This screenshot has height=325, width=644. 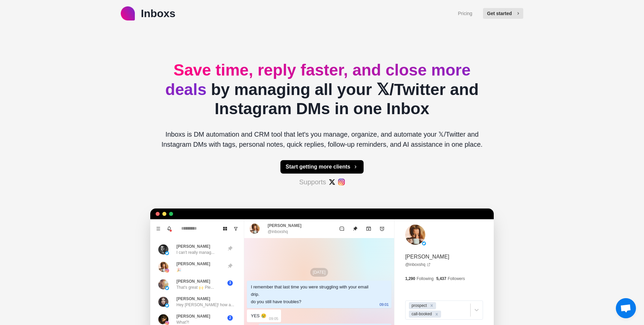 What do you see at coordinates (128, 13) in the screenshot?
I see `img: logo` at bounding box center [128, 13].